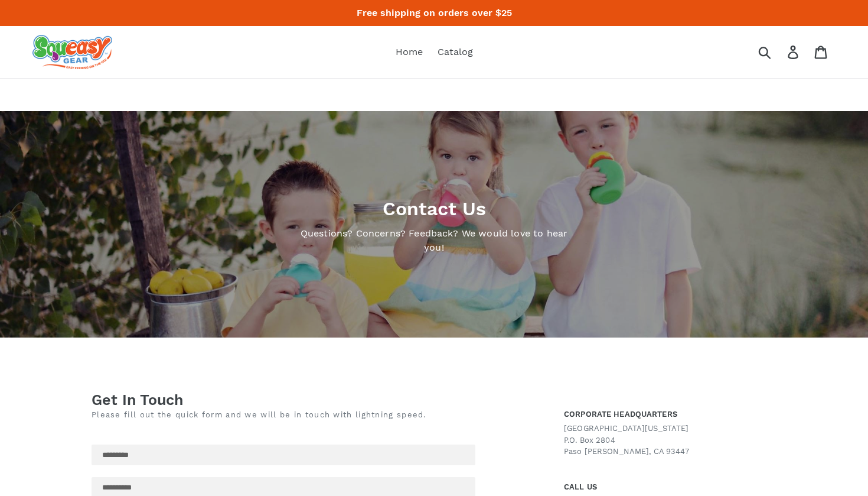 The height and width of the screenshot is (496, 868). Describe the element at coordinates (409, 52) in the screenshot. I see `span: Home` at that location.